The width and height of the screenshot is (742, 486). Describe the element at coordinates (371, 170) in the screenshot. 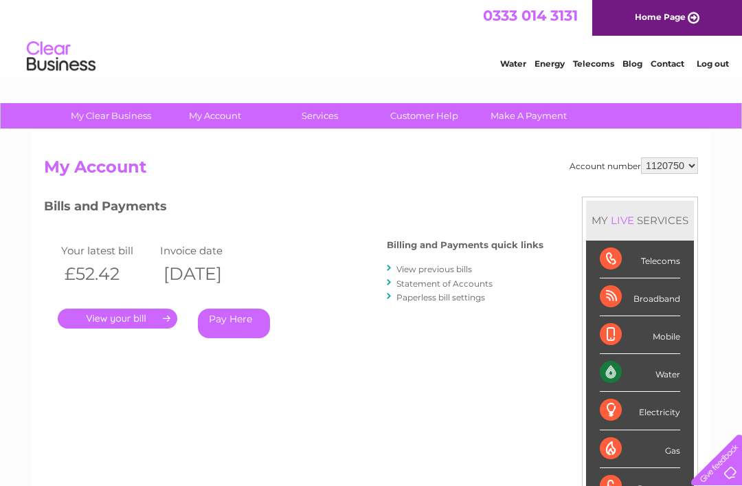

I see `h2: My Account` at that location.